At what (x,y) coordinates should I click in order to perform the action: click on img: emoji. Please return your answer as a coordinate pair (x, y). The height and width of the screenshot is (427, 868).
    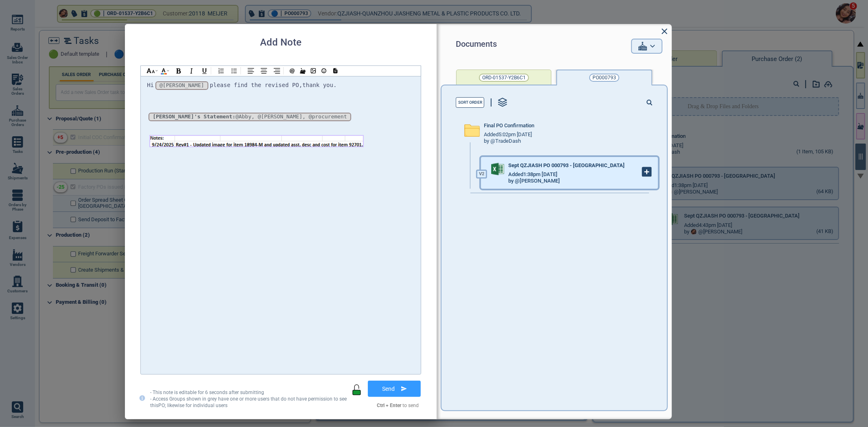
    Looking at the image, I should click on (324, 71).